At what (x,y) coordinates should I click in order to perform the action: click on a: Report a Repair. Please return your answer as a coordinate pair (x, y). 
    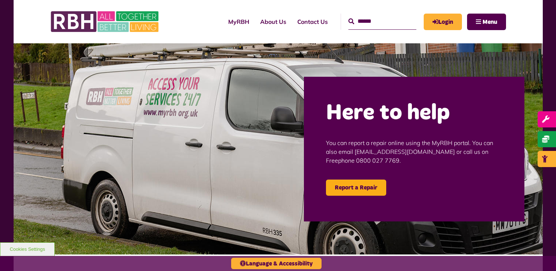
    Looking at the image, I should click on (356, 188).